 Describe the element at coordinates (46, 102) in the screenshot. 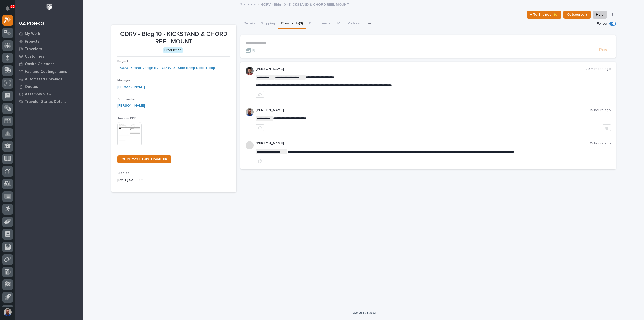

I see `p: Traveler Status Details` at that location.